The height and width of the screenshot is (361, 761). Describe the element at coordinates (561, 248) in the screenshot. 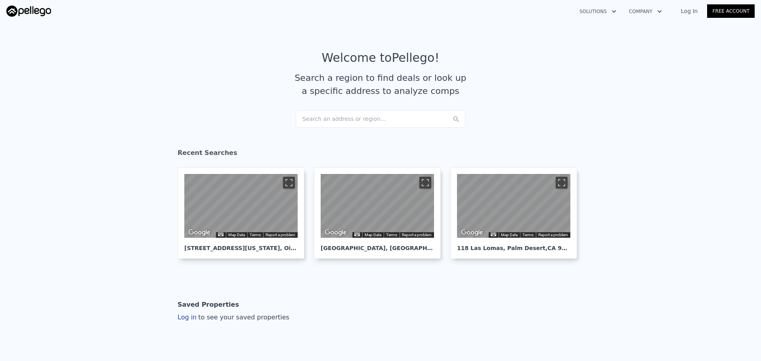

I see `span: , CA 92260` at that location.